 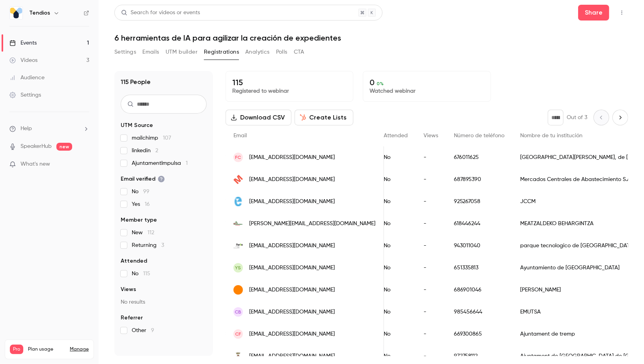 What do you see at coordinates (577, 118) in the screenshot?
I see `p: Out of 3` at bounding box center [577, 118].